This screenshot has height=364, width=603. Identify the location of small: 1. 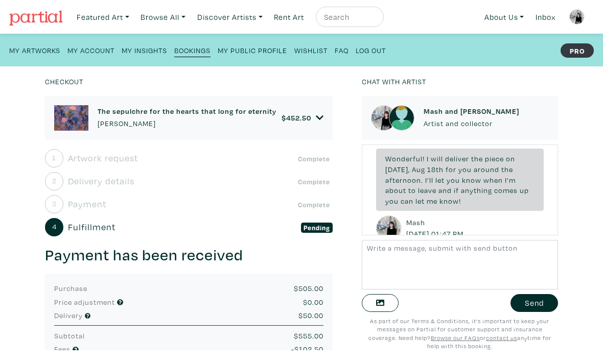
(54, 158).